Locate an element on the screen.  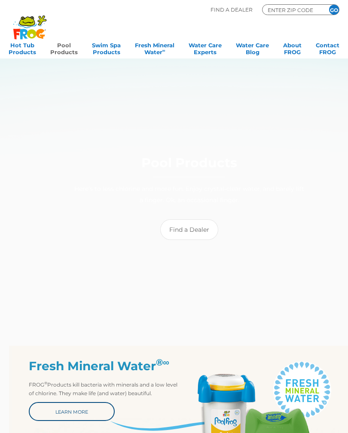
a: PoolProducts is located at coordinates (64, 48).